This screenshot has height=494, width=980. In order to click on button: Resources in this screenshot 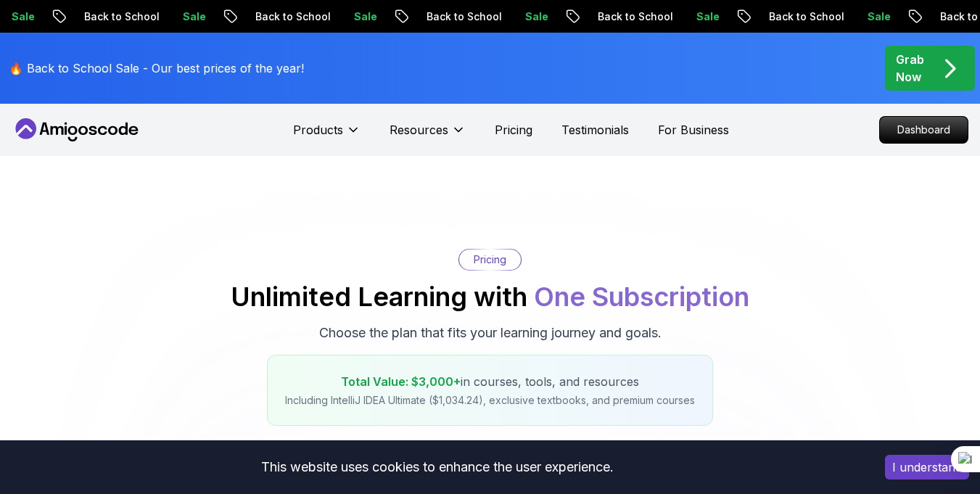, I will do `click(428, 136)`.